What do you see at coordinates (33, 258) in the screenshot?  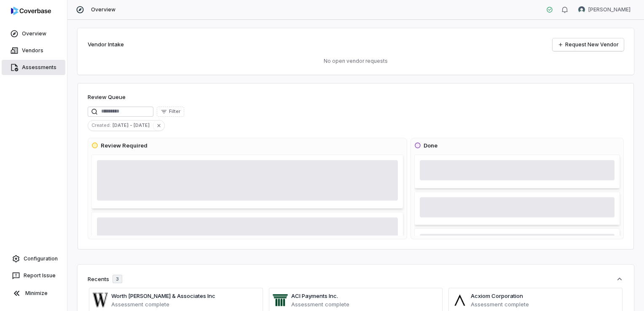 I see `a: Configuration` at bounding box center [33, 258].